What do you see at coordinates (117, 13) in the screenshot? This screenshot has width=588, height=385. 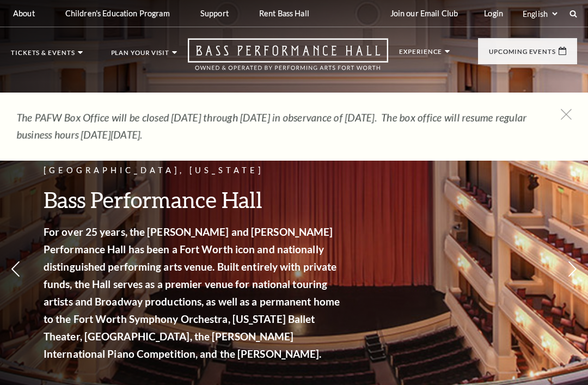 I see `p: Children's Education Program` at bounding box center [117, 13].